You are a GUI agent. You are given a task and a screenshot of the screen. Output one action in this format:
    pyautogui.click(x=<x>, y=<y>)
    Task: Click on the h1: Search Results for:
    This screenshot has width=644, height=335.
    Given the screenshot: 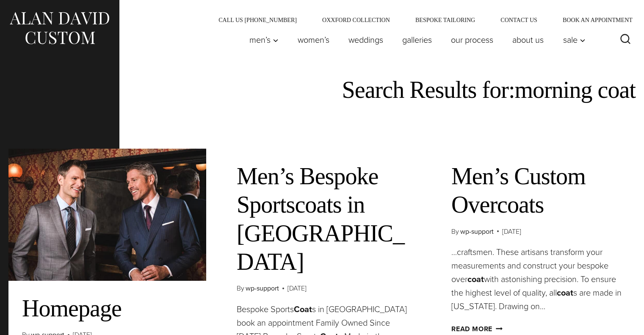 What is the action you would take?
    pyautogui.click(x=322, y=90)
    